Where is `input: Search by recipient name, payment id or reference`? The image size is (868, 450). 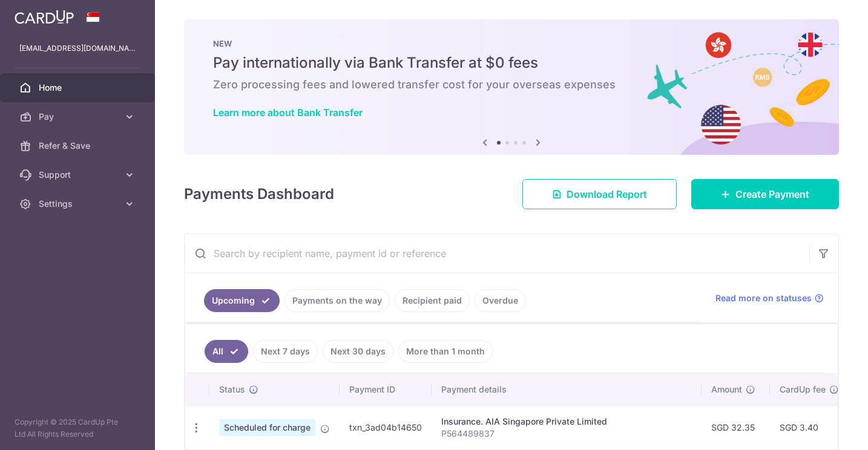
input: Search by recipient name, payment id or reference is located at coordinates (497, 254).